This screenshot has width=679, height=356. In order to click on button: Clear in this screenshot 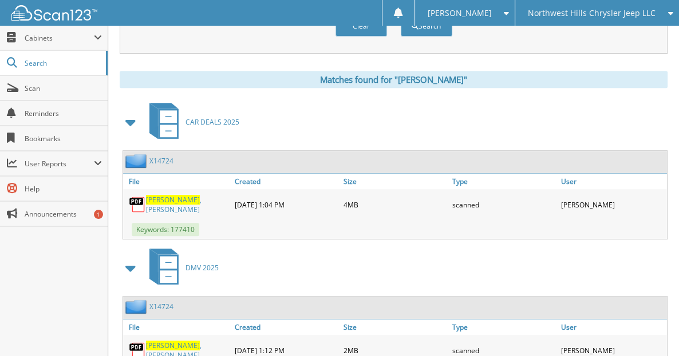, I will do `click(361, 26)`.